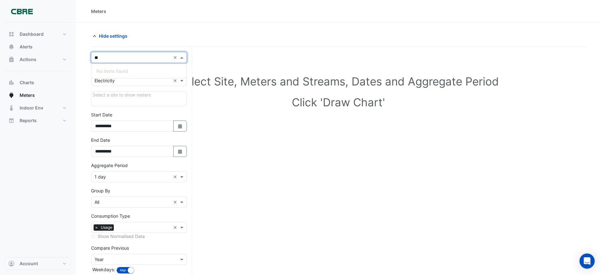 This screenshot has width=601, height=275. What do you see at coordinates (139, 236) in the screenshot?
I see `div: Select meters or streams to enable normalisation` at bounding box center [139, 236].